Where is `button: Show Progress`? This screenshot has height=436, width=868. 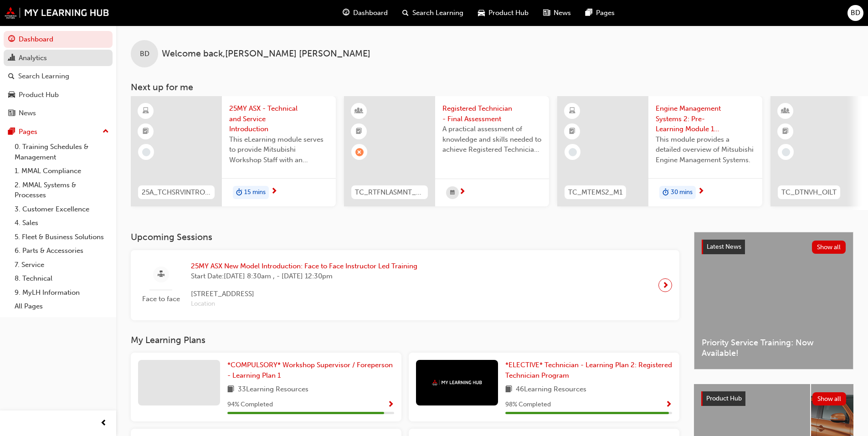
button: Show Progress is located at coordinates (669, 405).